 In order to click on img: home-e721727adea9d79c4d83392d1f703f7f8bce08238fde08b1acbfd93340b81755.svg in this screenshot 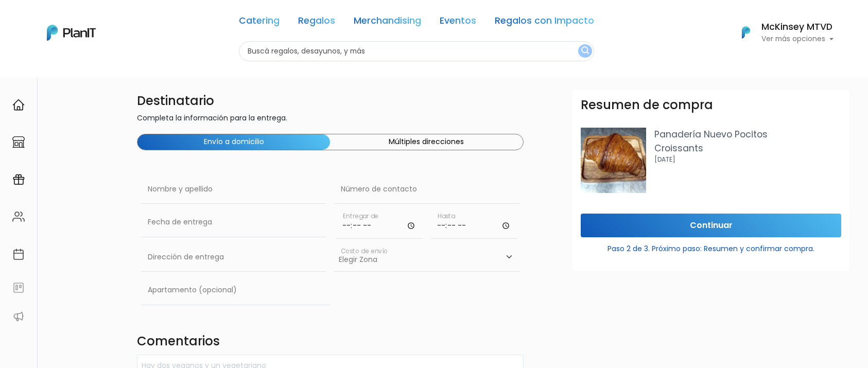, I will do `click(19, 105)`.